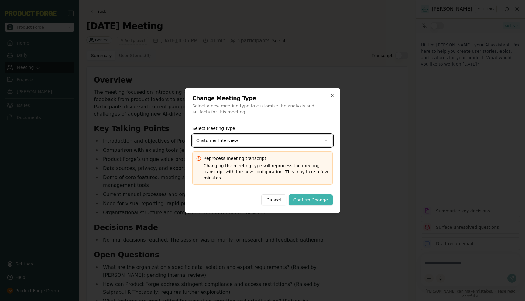  Describe the element at coordinates (214, 129) in the screenshot. I see `label: Select Meeting Type` at that location.